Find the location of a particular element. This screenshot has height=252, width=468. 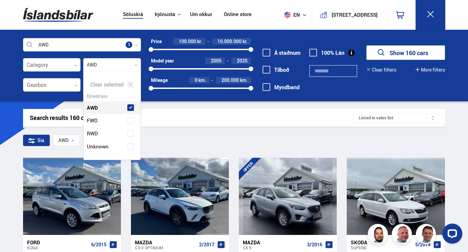

span: 5/2014 is located at coordinates (423, 244).